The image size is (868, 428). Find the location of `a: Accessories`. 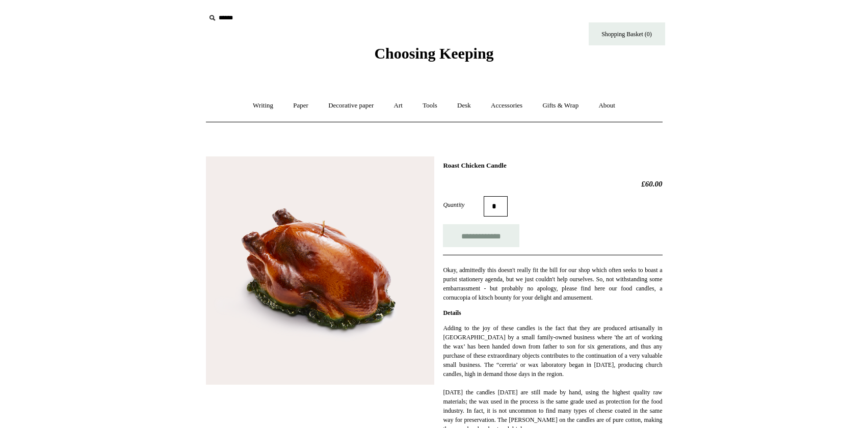

a: Accessories is located at coordinates (506, 106).